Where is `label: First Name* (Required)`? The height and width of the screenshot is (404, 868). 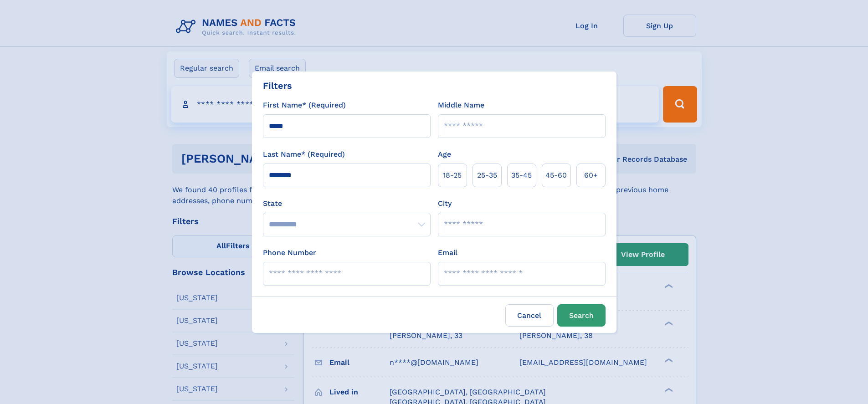
label: First Name* (Required) is located at coordinates (305, 105).